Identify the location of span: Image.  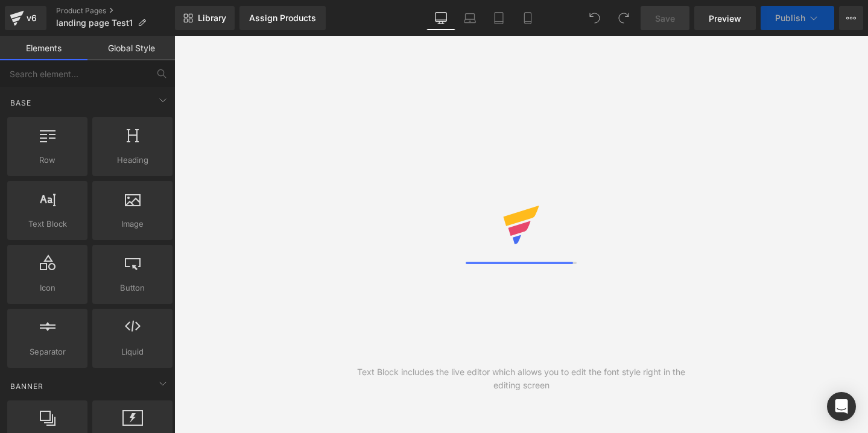
(132, 223).